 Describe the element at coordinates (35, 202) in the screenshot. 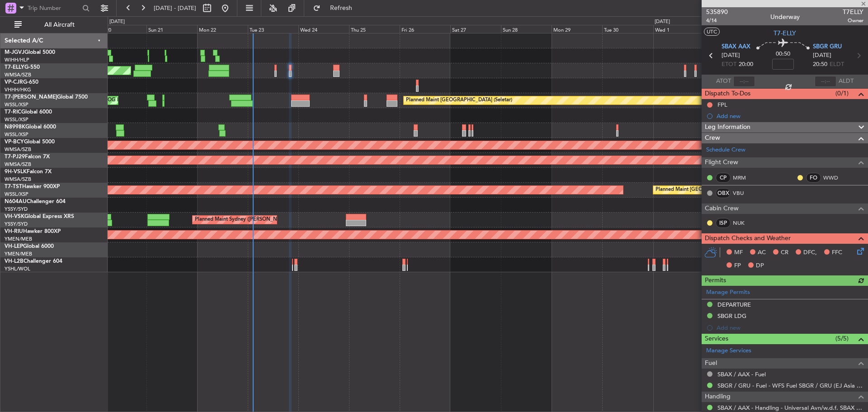

I see `a: N604AUChallenger 604` at that location.